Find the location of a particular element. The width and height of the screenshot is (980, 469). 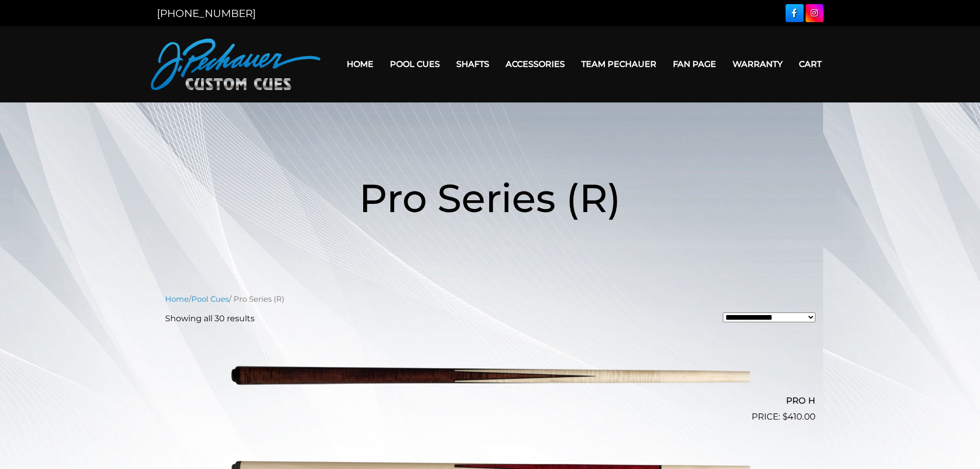

h2: PRO H is located at coordinates (490, 400).